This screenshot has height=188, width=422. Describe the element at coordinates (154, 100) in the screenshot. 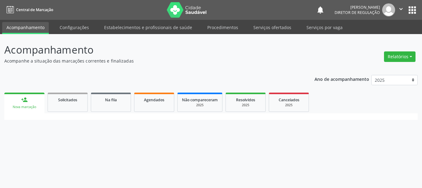

I see `span: Agendados` at that location.